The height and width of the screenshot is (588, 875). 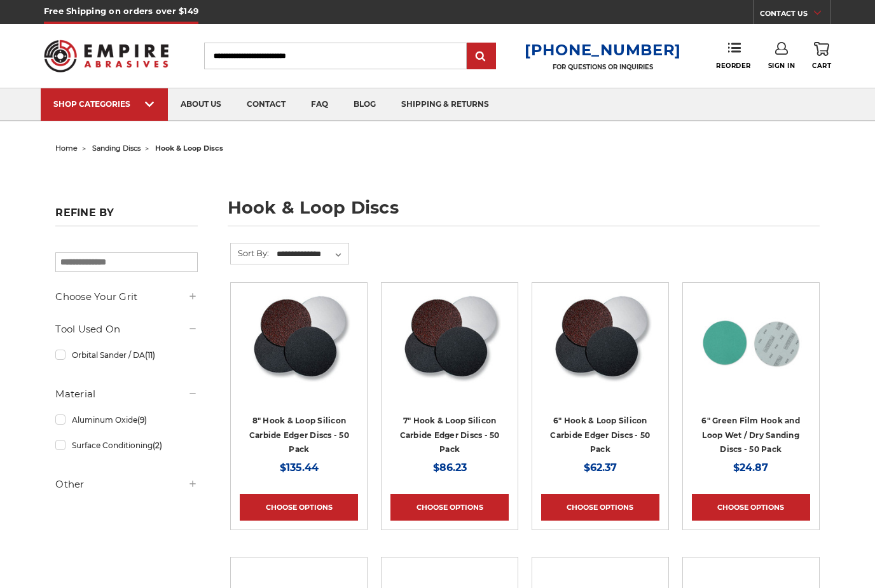 What do you see at coordinates (449, 467) in the screenshot?
I see `span: $86.23` at bounding box center [449, 467].